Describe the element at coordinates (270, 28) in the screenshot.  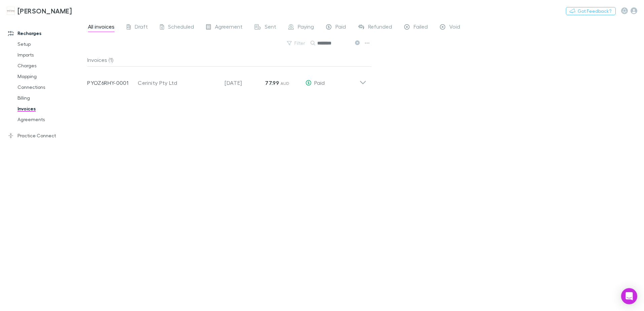
I see `span: Sent` at that location.